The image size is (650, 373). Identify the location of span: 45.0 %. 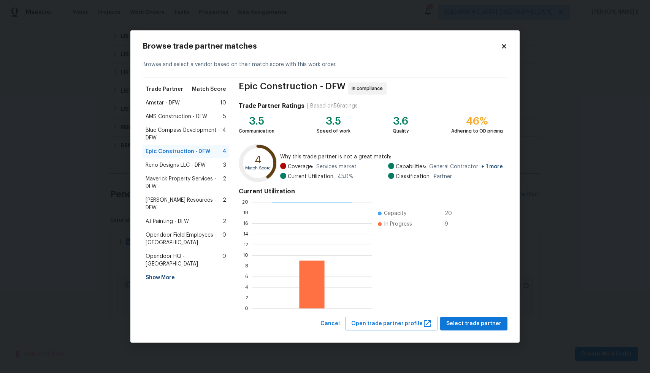
(345, 177).